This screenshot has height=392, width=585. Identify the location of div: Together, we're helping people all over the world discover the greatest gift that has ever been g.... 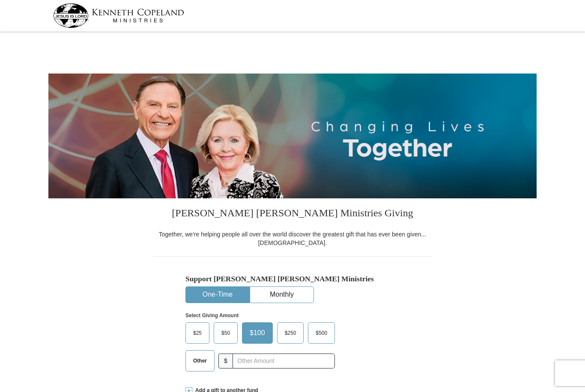
(292, 239).